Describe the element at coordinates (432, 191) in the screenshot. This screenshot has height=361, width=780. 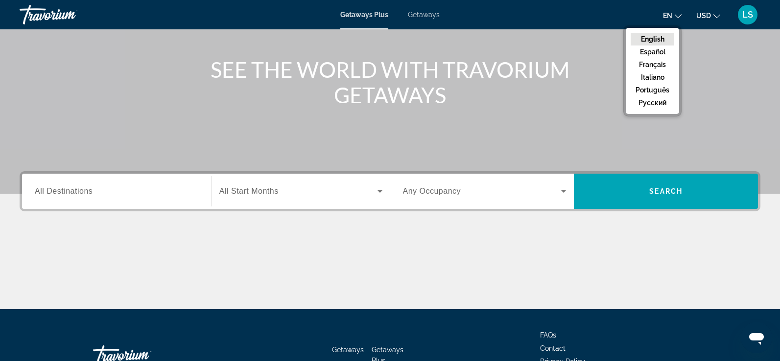
I see `span: Any Occupancy` at that location.